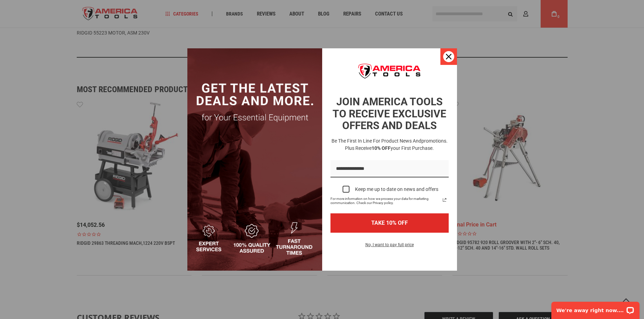 This screenshot has height=319, width=644. Describe the element at coordinates (381, 148) in the screenshot. I see `strong: 10% OFF` at that location.